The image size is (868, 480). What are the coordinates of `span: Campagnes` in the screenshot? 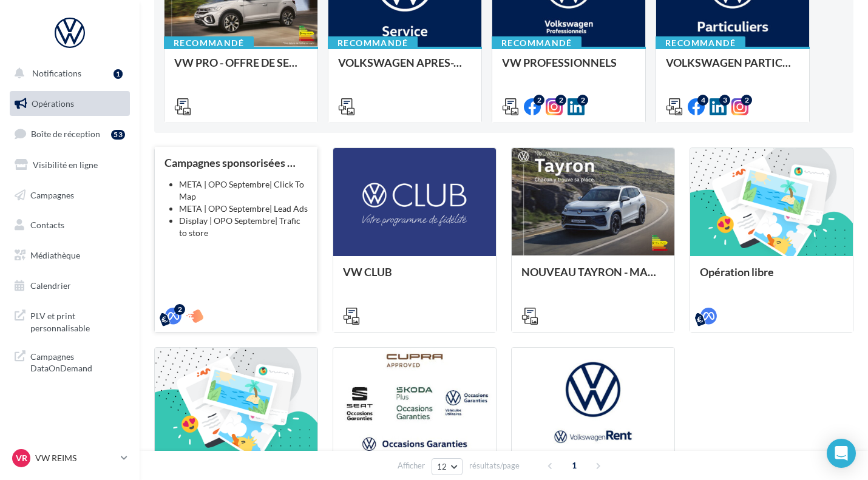 It's located at (52, 194).